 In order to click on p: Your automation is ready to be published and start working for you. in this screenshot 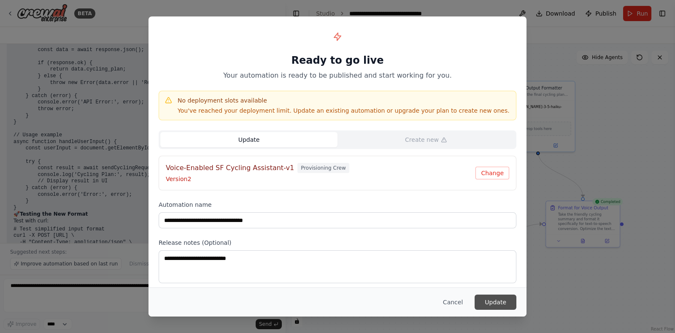, I will do `click(338, 76)`.